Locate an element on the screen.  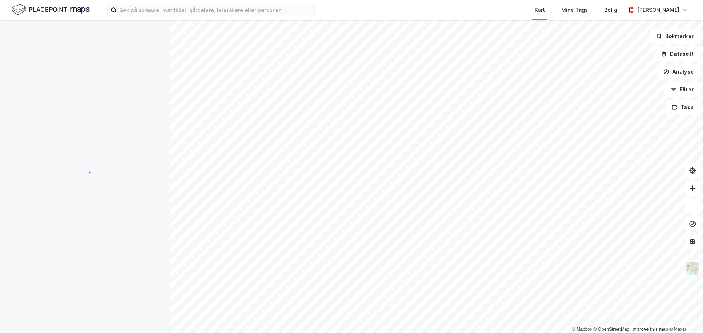
img: Z is located at coordinates (692, 268).